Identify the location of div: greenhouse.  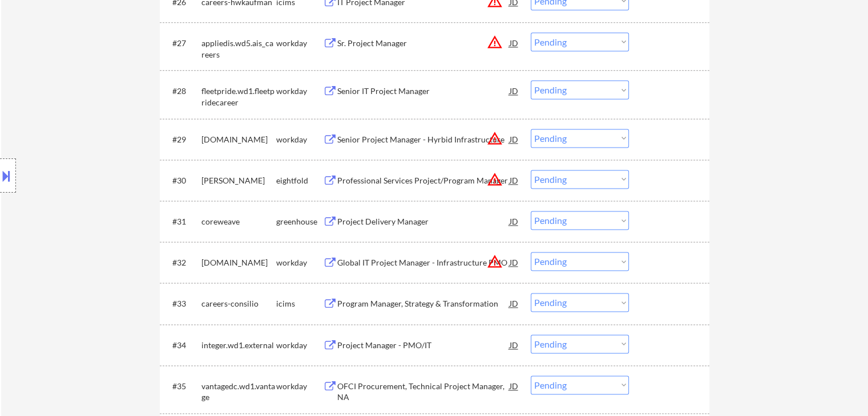
(299, 222).